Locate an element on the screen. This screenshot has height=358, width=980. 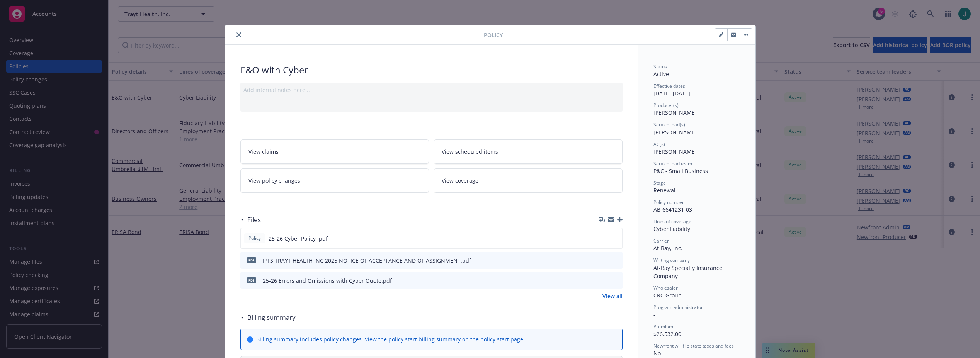
div: E&O with Cyber is located at coordinates (431, 70).